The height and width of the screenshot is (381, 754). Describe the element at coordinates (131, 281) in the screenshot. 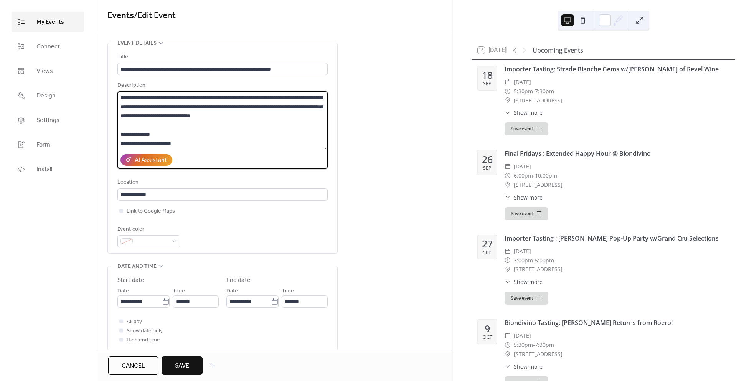

I see `div: Start date` at that location.